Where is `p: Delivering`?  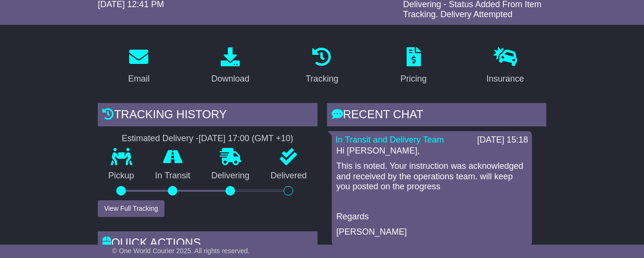 p: Delivering is located at coordinates (230, 176).